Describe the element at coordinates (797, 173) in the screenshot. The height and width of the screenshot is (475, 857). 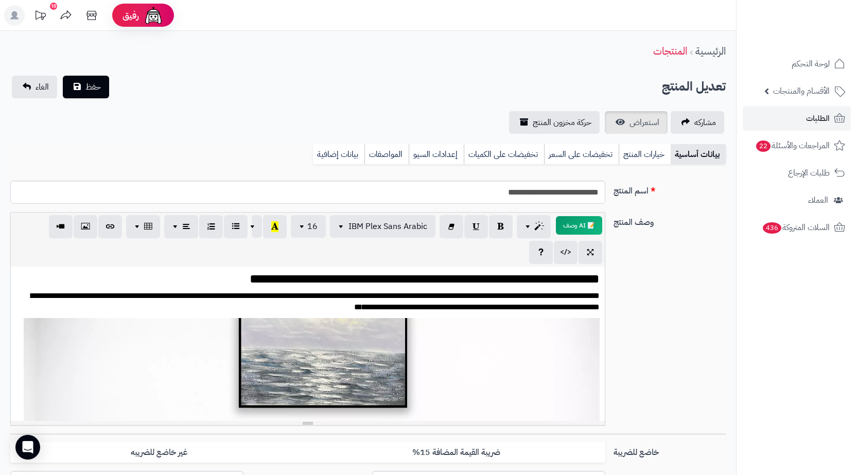
I see `a: طلبات الإرجاع` at that location.